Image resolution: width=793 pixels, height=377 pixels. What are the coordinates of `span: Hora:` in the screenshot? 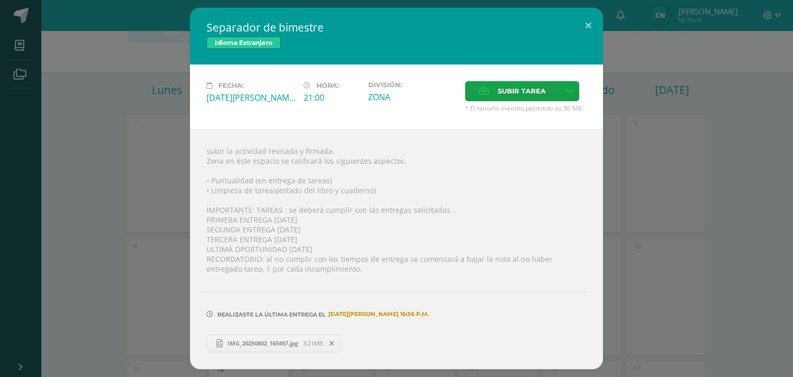 It's located at (327, 85).